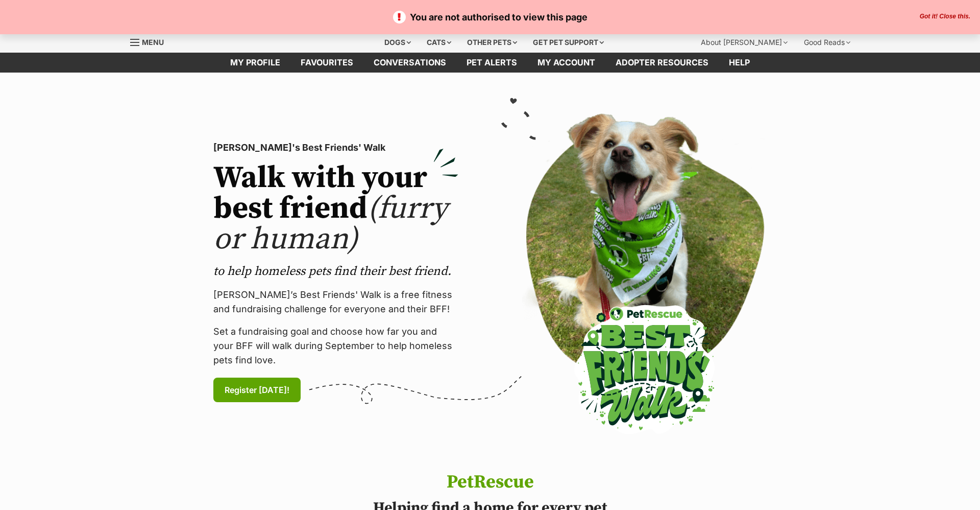 The height and width of the screenshot is (510, 980). What do you see at coordinates (491, 62) in the screenshot?
I see `a: Pet alerts` at bounding box center [491, 62].